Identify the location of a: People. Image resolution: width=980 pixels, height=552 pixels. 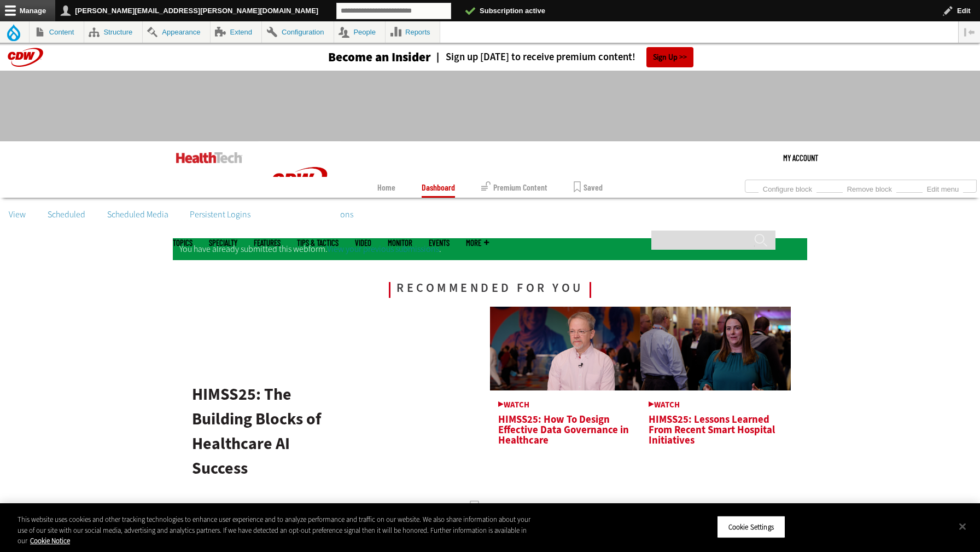
(360, 32).